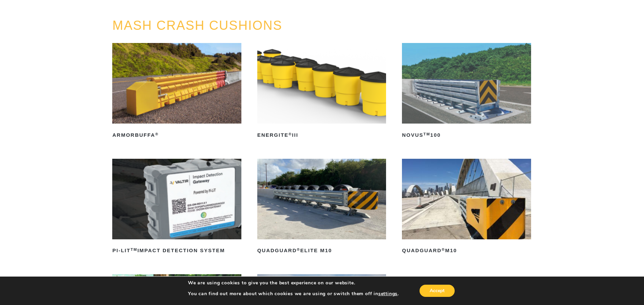  Describe the element at coordinates (466, 251) in the screenshot. I see `h2: QuadGuard M10` at that location.